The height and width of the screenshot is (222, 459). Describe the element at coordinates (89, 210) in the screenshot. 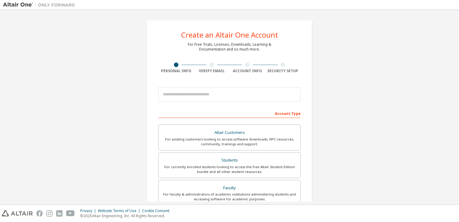

I see `div: Privacy` at that location.